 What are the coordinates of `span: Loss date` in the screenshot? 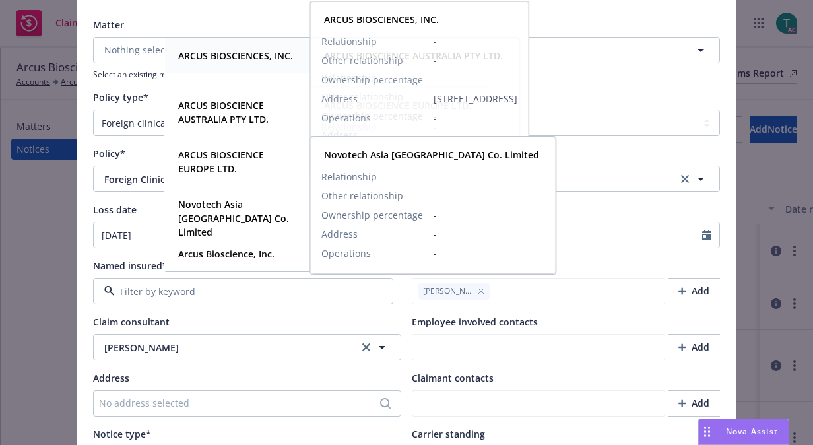 It's located at (115, 209).